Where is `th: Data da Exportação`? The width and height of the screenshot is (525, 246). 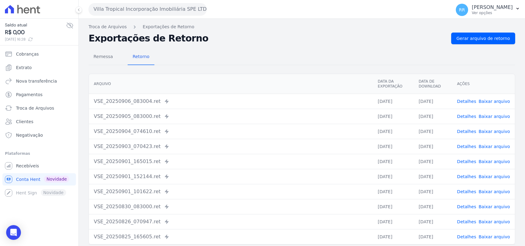 th: Data da Exportação is located at coordinates (393, 84).